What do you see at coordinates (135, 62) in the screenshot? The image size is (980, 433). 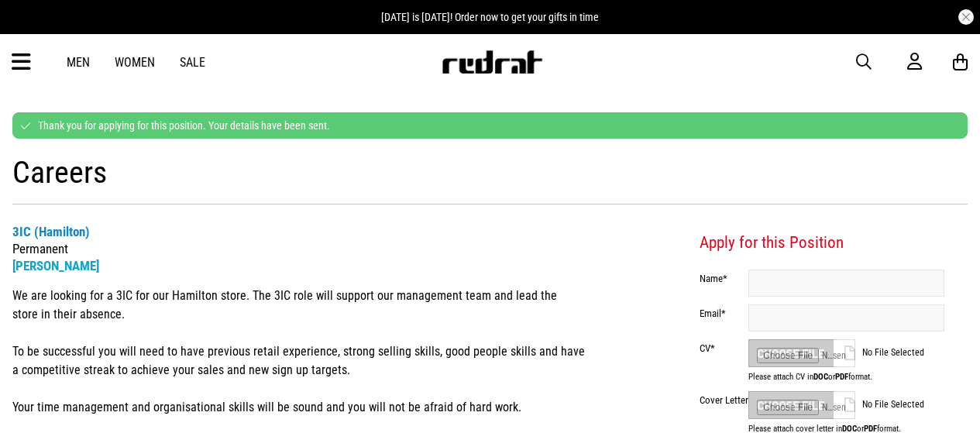 I see `a: Women` at bounding box center [135, 62].